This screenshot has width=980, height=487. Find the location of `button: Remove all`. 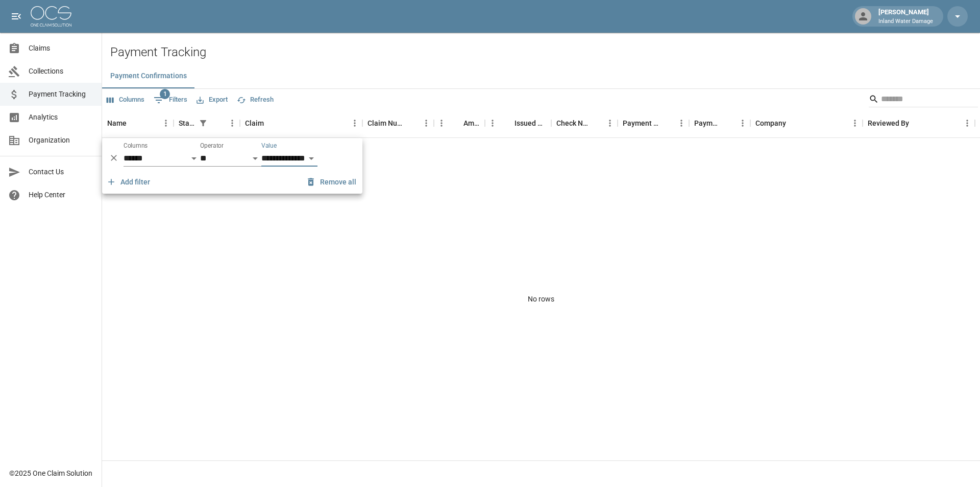

button: Remove all is located at coordinates (332, 182).